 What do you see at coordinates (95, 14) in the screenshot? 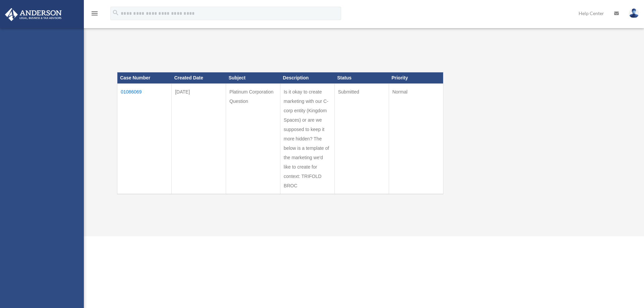
I see `i: menu` at bounding box center [95, 14].